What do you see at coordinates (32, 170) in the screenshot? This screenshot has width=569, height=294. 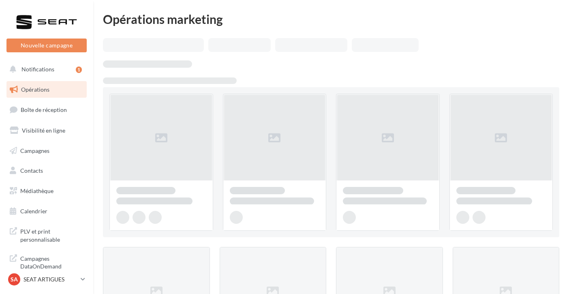 I see `span: Contacts` at bounding box center [32, 170].